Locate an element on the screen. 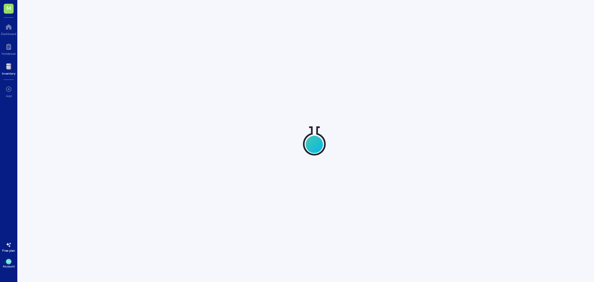 This screenshot has height=282, width=594. div: Inventory is located at coordinates (9, 73).